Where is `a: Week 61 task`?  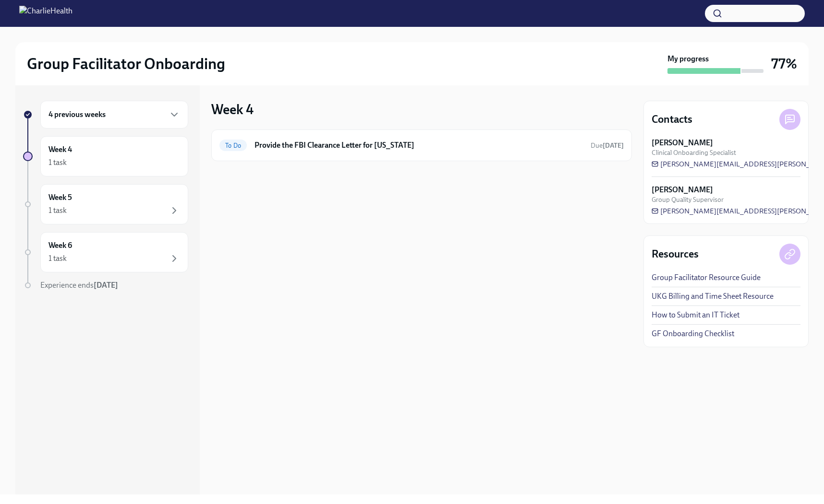 a: Week 61 task is located at coordinates (106, 252).